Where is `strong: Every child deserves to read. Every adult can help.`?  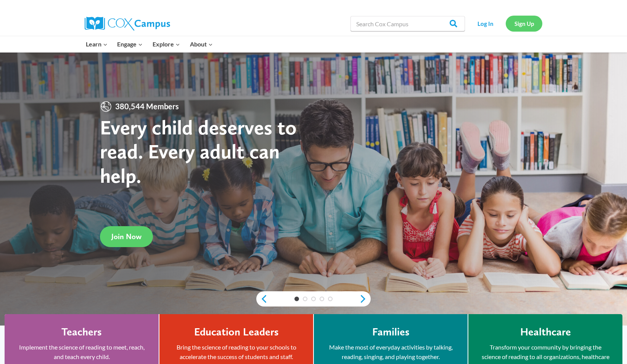 strong: Every child deserves to read. Every adult can help. is located at coordinates (198, 151).